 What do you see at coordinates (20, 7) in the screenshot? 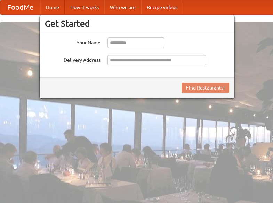
I see `a: FoodMe` at bounding box center [20, 7].